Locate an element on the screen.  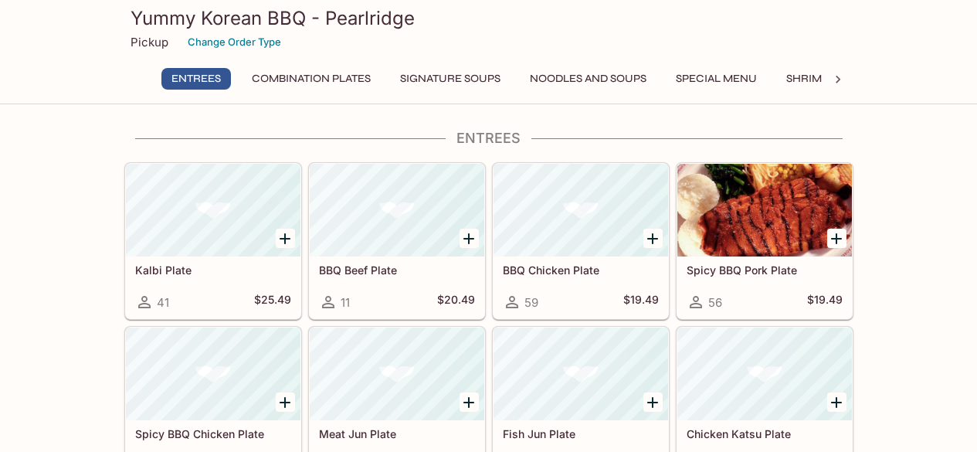
div: Chicken Katsu Plate is located at coordinates (765, 374).